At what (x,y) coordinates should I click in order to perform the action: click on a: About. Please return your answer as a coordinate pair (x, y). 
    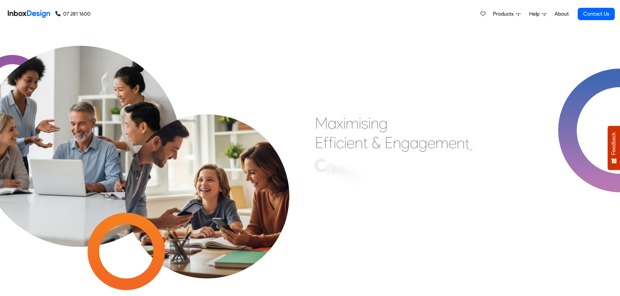
    Looking at the image, I should click on (561, 14).